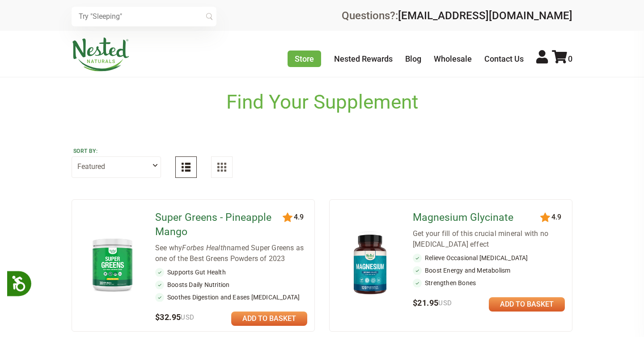 The width and height of the screenshot is (644, 337). Describe the element at coordinates (477, 218) in the screenshot. I see `a: Magnesium Glycinate` at that location.